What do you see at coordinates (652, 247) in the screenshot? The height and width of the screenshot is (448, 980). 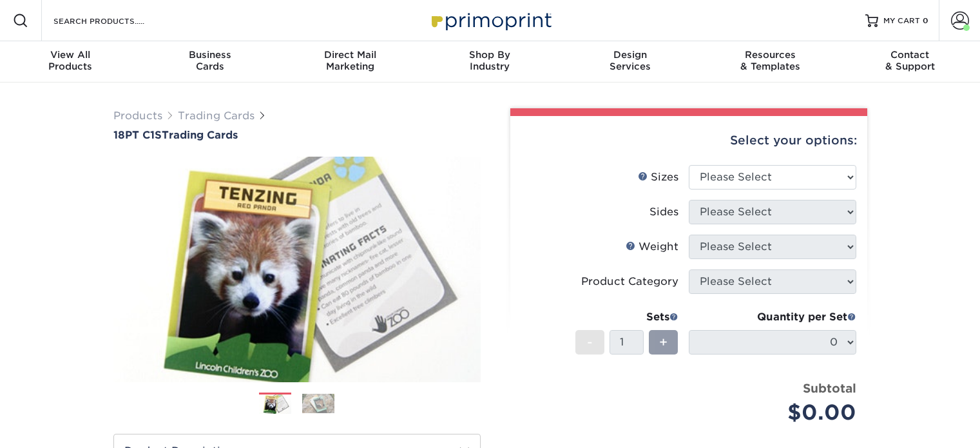 I see `div: Weight` at bounding box center [652, 247].